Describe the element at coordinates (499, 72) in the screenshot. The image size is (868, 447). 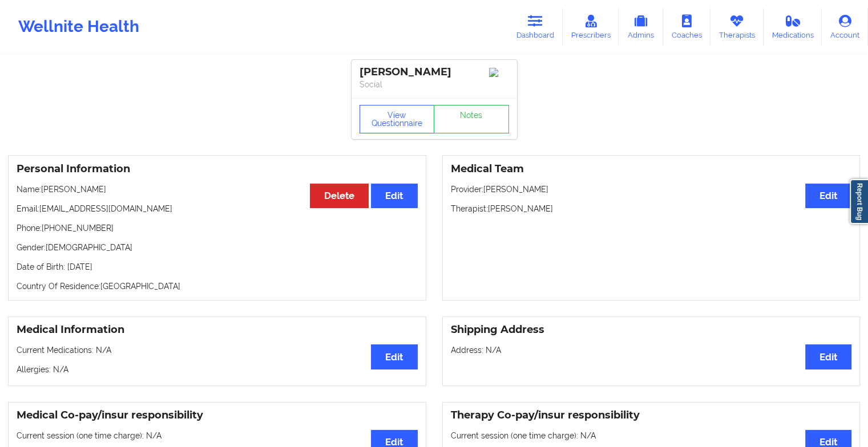
I see `img: Image%2Fplaceholer-image.png` at that location.